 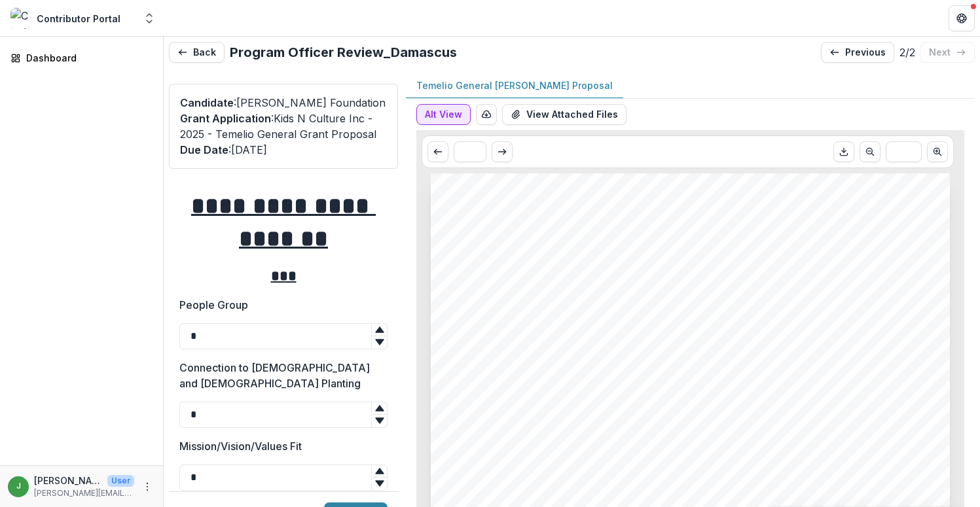 What do you see at coordinates (443, 115) in the screenshot?
I see `button: Alt View` at bounding box center [443, 115].